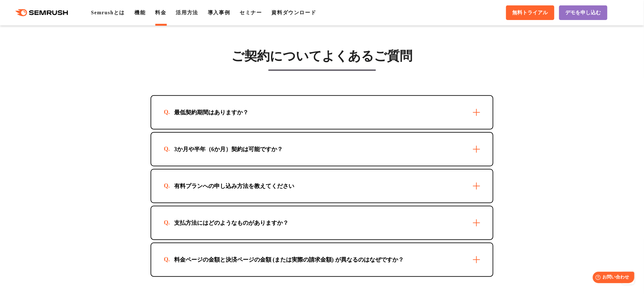  What do you see at coordinates (229, 149) in the screenshot?
I see `div: 3か月や半年（6か月）契約は可能ですか？` at bounding box center [229, 149].